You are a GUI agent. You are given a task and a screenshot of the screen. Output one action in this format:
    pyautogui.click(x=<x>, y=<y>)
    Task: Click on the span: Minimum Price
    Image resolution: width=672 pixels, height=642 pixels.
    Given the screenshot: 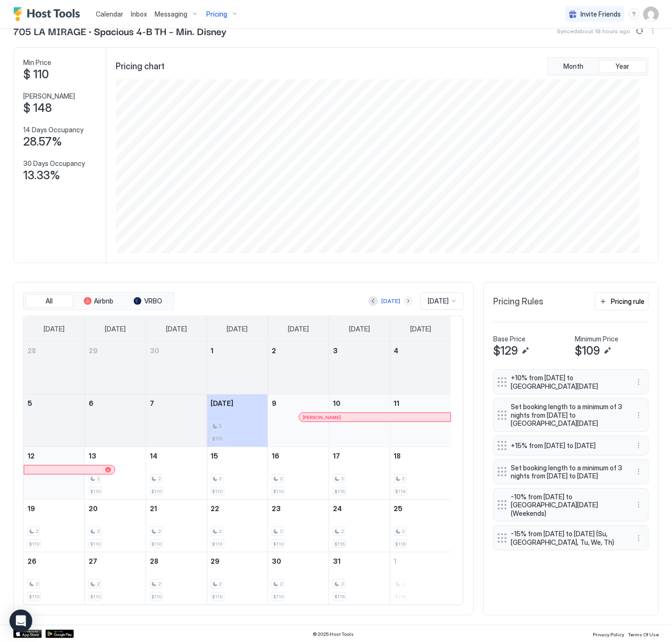 What is the action you would take?
    pyautogui.click(x=596, y=340)
    